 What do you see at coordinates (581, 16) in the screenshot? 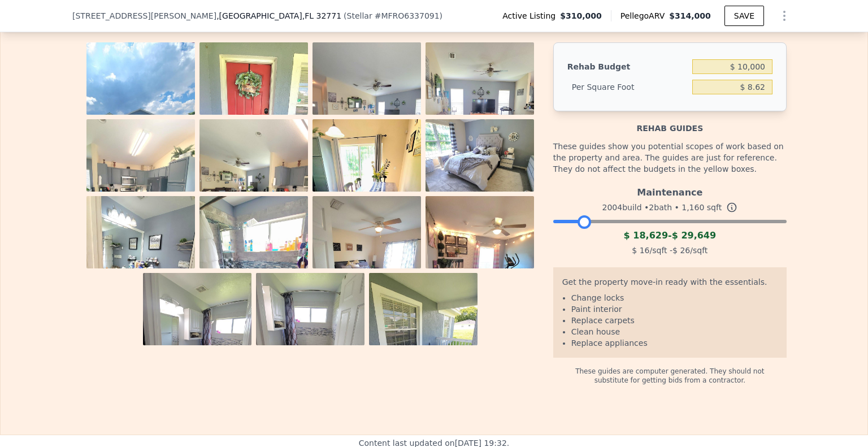
I see `span: $310,000` at bounding box center [581, 16].